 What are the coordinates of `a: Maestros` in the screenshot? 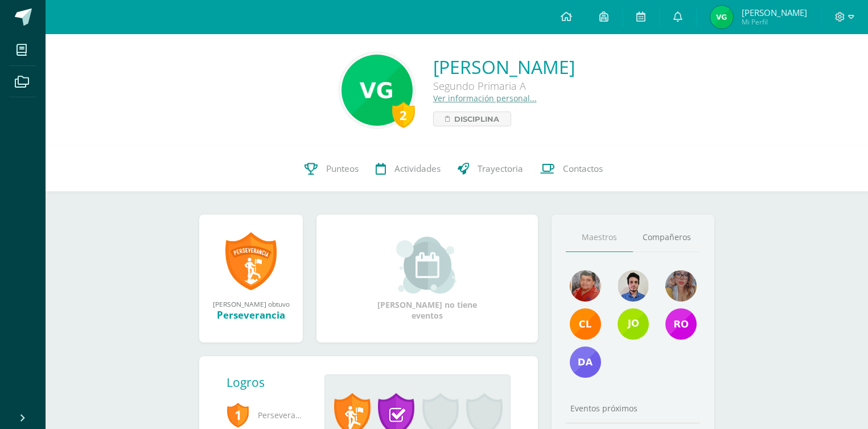 It's located at (599, 237).